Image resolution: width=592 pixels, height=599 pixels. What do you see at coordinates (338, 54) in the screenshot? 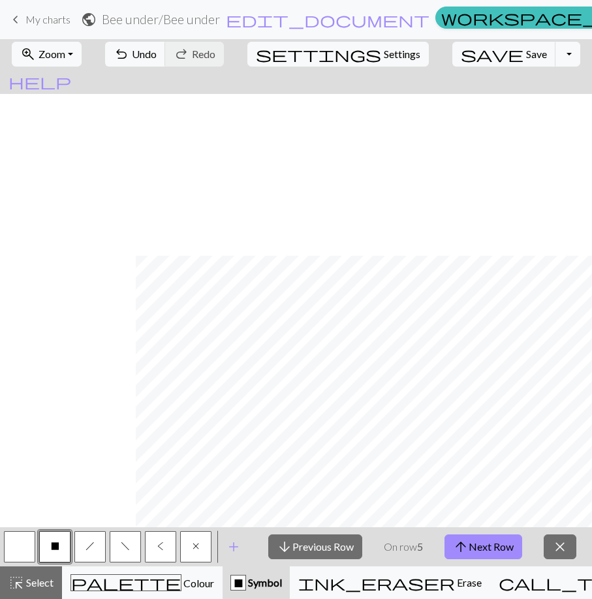
I see `button: SettingsSettings` at bounding box center [338, 54].